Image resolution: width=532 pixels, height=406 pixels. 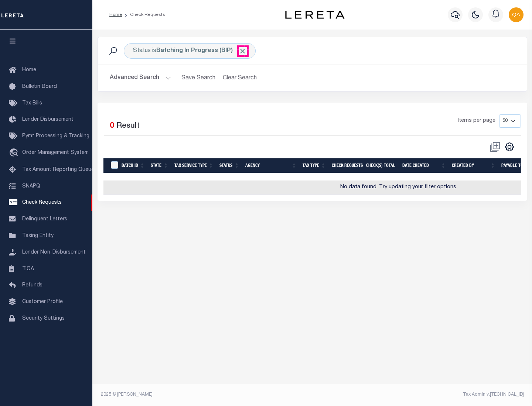 What do you see at coordinates (346, 165) in the screenshot?
I see `th: Check Requests` at bounding box center [346, 165].